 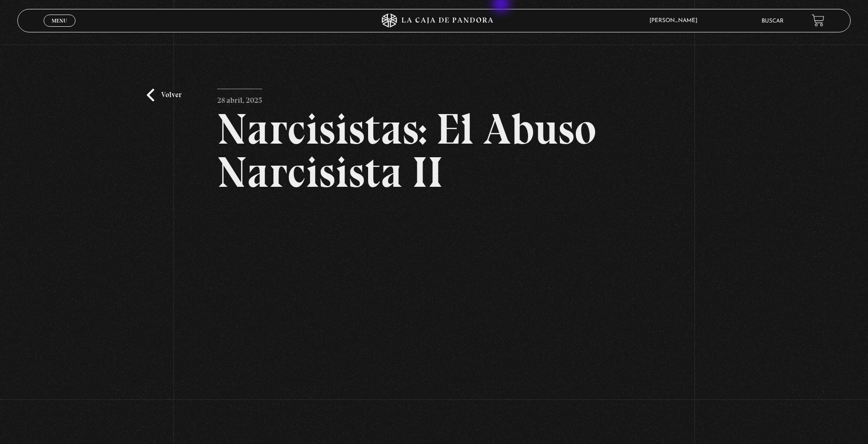 What do you see at coordinates (164, 95) in the screenshot?
I see `a: Volver` at bounding box center [164, 95].